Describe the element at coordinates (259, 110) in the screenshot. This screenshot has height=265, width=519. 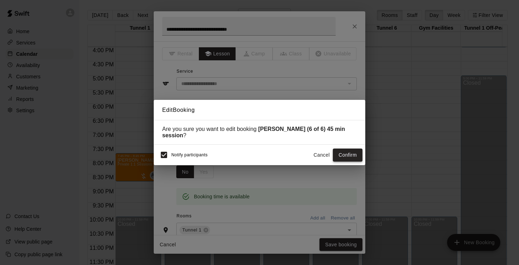
I see `h2: Edit Booking` at that location.